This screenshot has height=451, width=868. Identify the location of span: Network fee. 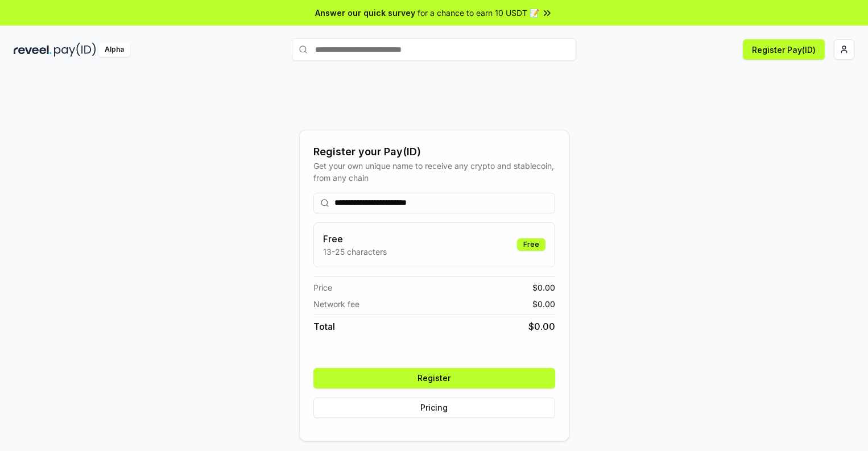
(336, 304).